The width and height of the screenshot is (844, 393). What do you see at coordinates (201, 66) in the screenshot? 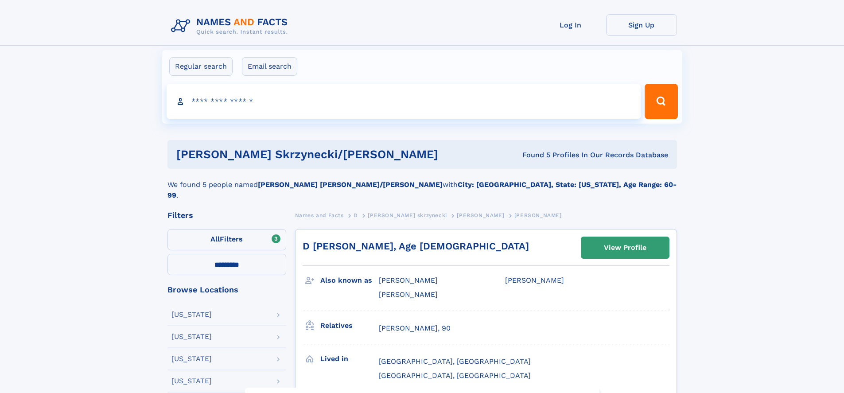
I see `label: Regular search` at bounding box center [201, 66].